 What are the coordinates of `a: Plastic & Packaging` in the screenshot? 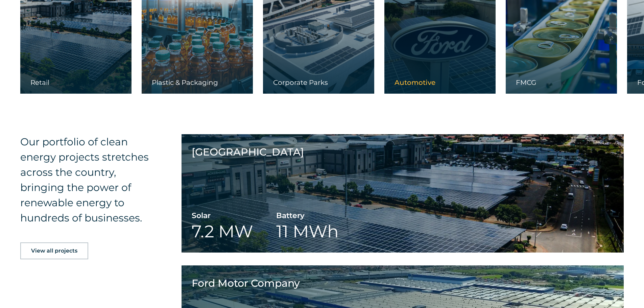 It's located at (197, 86).